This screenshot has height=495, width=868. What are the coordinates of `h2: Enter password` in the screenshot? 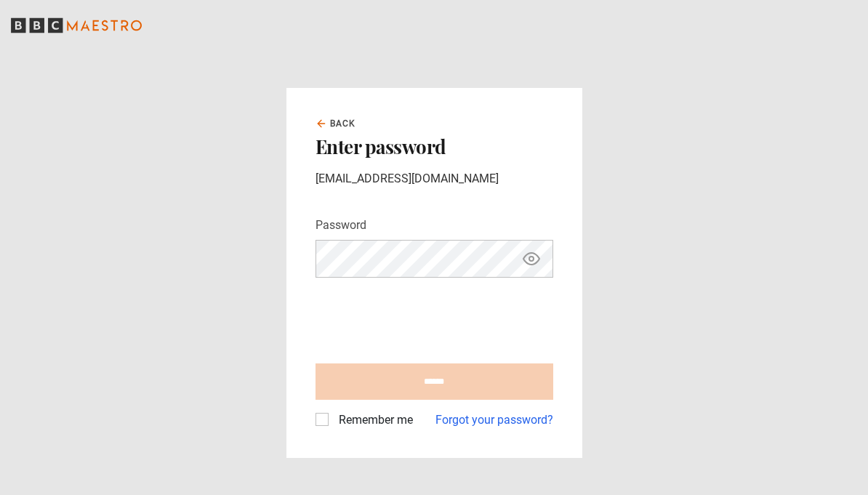 It's located at (434, 147).